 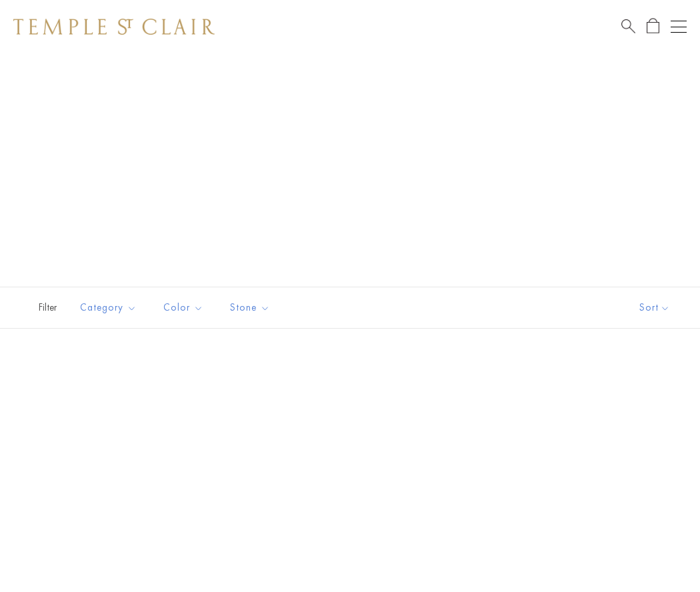 I want to click on span: Category, so click(x=110, y=307).